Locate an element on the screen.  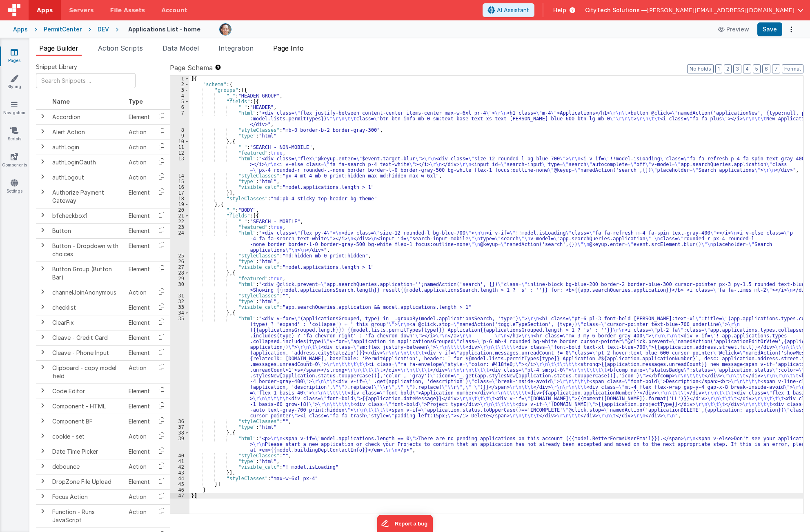
span: CityTech Solutions — is located at coordinates (616, 10).